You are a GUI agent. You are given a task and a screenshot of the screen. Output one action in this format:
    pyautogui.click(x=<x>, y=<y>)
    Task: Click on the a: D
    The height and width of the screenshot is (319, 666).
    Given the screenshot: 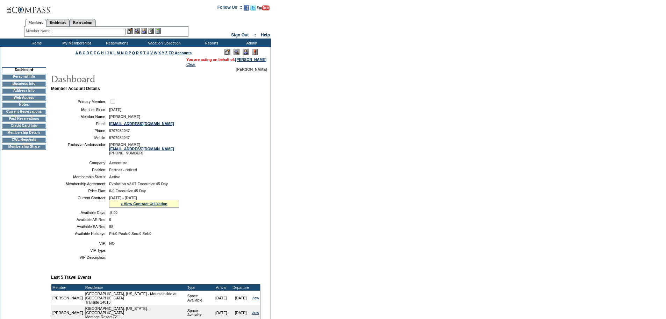 What is the action you would take?
    pyautogui.click(x=88, y=53)
    